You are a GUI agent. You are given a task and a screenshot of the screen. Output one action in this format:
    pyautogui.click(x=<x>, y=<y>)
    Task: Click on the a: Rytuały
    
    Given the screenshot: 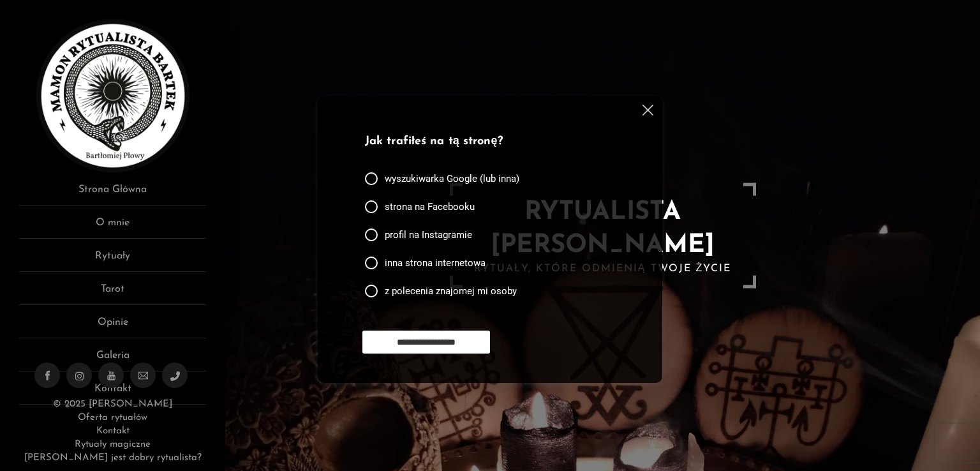 What is the action you would take?
    pyautogui.click(x=113, y=260)
    